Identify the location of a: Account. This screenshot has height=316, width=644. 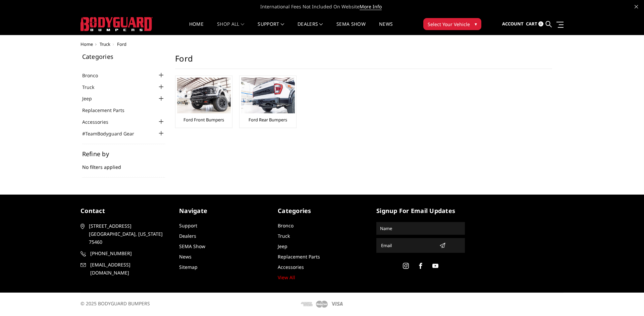
(513, 24).